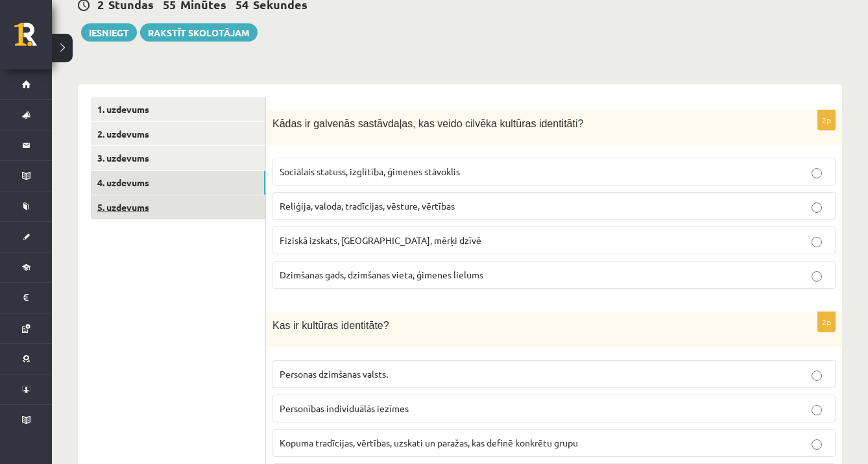  Describe the element at coordinates (427, 123) in the screenshot. I see `span: Kādas ir galvenās sastāvdaļas, kas veido cilvēka kultūras identitāti?` at that location.